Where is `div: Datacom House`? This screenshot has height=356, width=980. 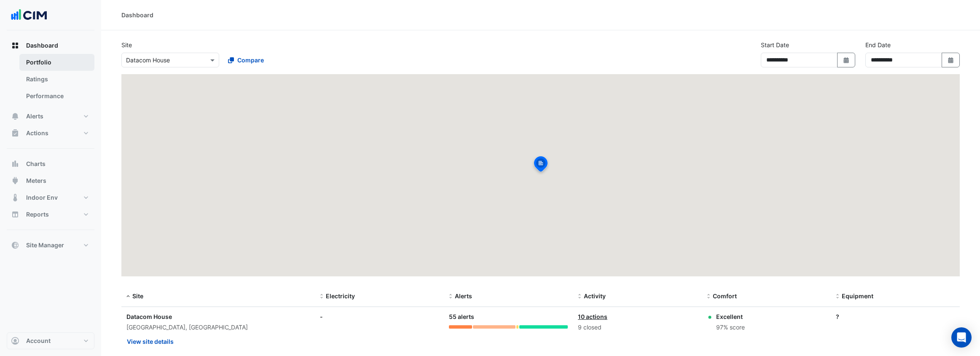 div: Datacom House is located at coordinates (218, 316).